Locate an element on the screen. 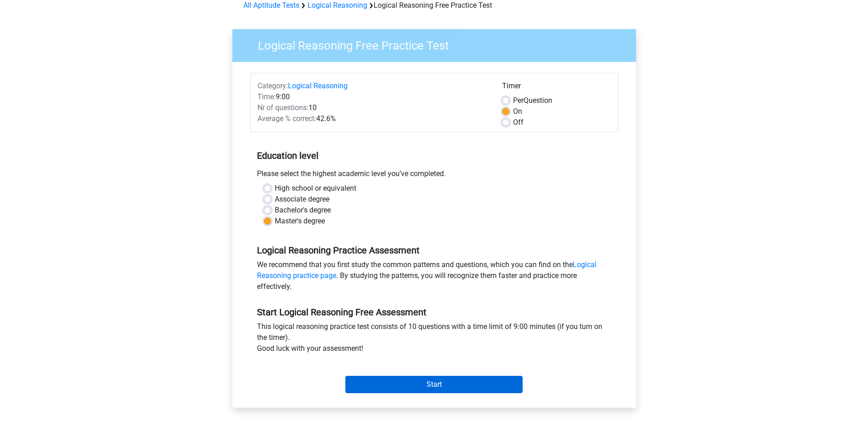 The height and width of the screenshot is (430, 868). h3: Logical Reasoning Free Practice Test is located at coordinates (438, 44).